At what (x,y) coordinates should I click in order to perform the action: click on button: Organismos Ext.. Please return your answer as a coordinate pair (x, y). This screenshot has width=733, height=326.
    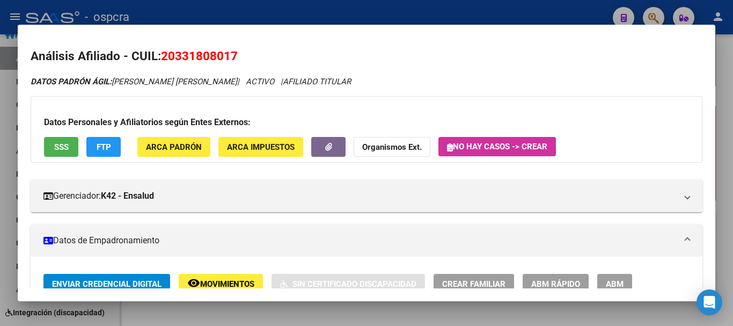
    Looking at the image, I should click on (392, 146).